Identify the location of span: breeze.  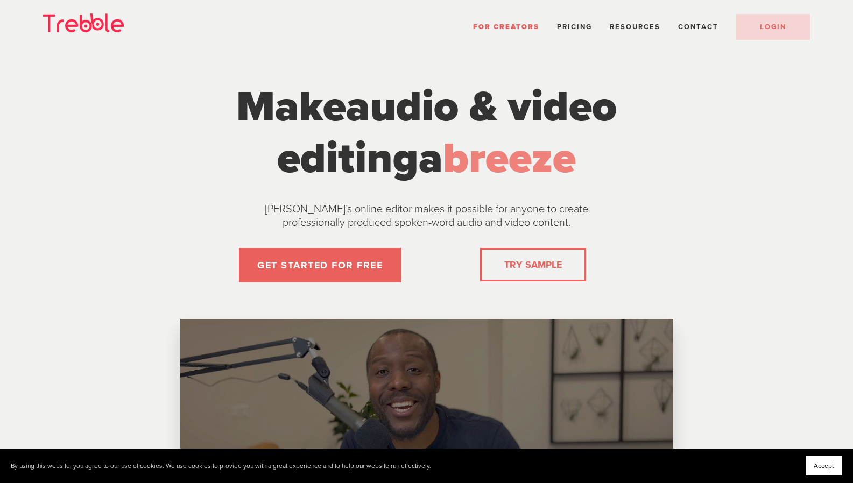
(509, 159).